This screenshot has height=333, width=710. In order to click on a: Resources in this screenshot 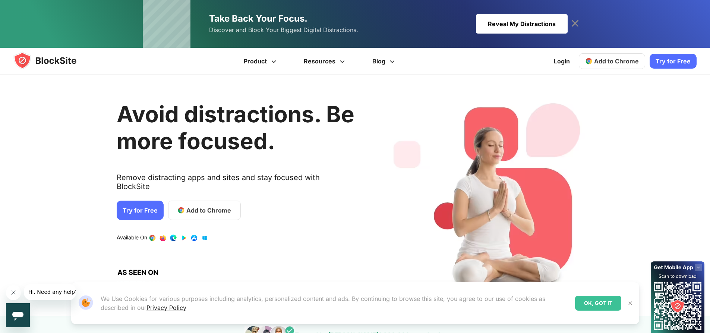, I will do `click(325, 61)`.